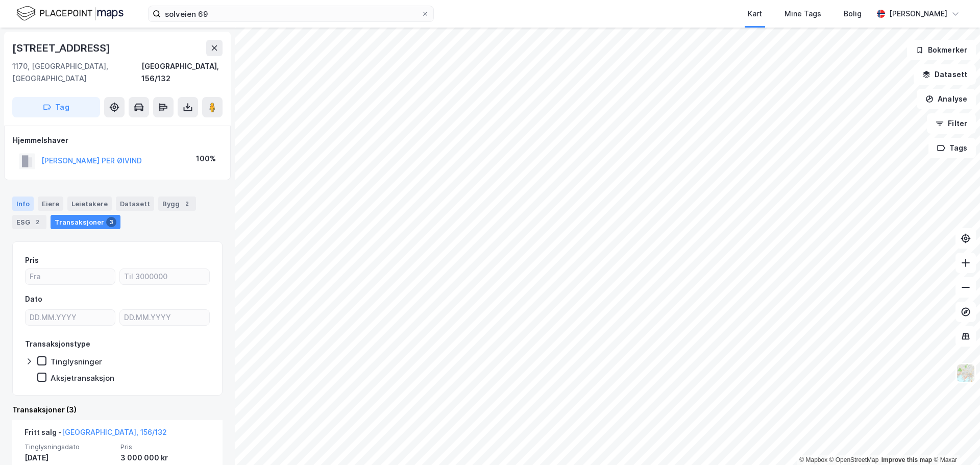  What do you see at coordinates (56, 108) in the screenshot?
I see `button: Tag` at bounding box center [56, 108].